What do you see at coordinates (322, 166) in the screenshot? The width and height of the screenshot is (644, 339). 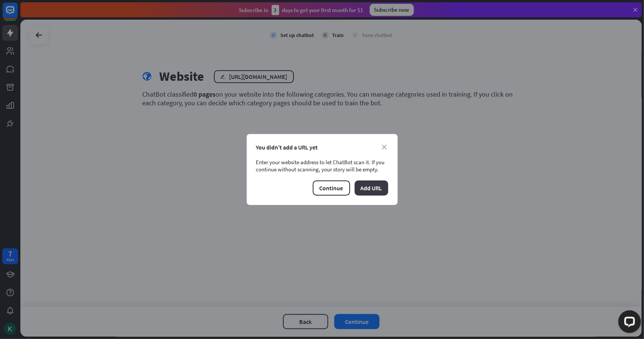 I see `div: Enter your website address to let ChatBot scan it. If you continue without scanning, your story w...` at bounding box center [322, 166].